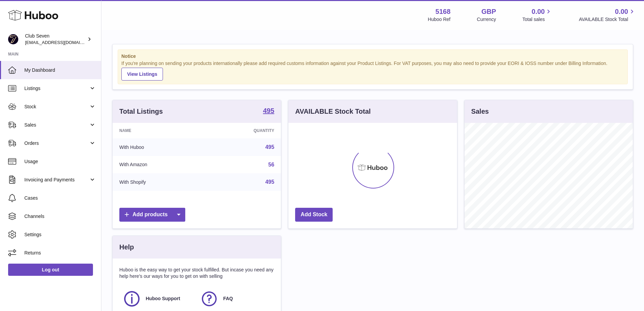 The image size is (644, 311). I want to click on strong: 495, so click(268, 111).